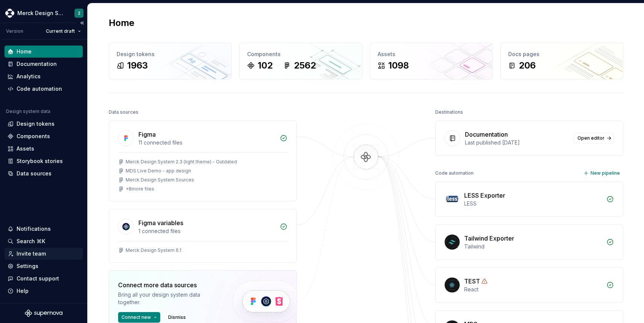 This screenshot has width=644, height=323. Describe the element at coordinates (44, 88) in the screenshot. I see `a: Code automation` at that location.